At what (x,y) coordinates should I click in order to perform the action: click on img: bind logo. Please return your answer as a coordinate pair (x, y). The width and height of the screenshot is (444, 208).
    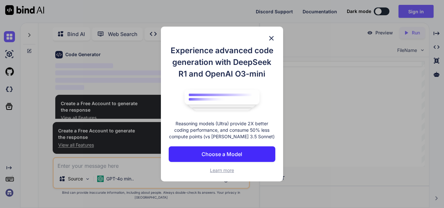
    Looking at the image, I should click on (222, 100).